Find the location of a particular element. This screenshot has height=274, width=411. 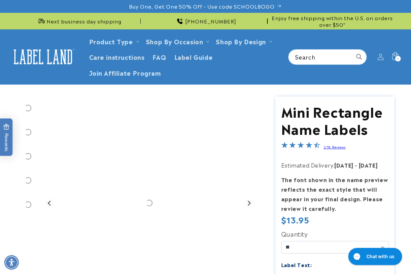

a: FAQ is located at coordinates (160, 56).